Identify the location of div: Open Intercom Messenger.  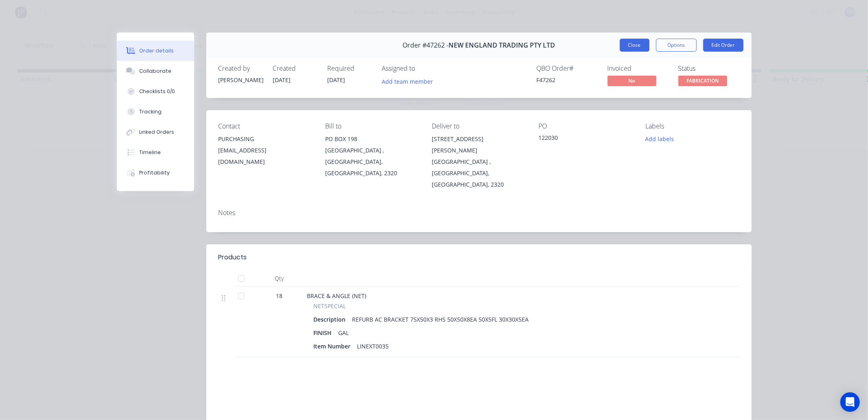
(850, 402).